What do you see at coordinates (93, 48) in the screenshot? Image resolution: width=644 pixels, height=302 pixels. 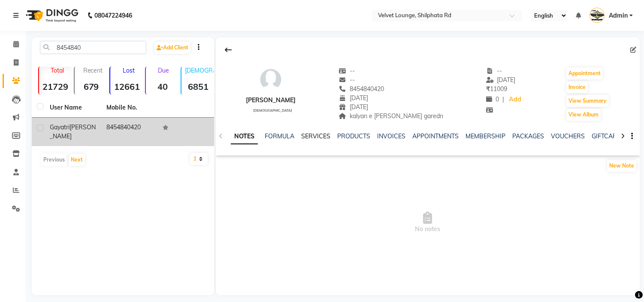 I see `input: Search by Name/Mobile/Email/Code` at bounding box center [93, 48].